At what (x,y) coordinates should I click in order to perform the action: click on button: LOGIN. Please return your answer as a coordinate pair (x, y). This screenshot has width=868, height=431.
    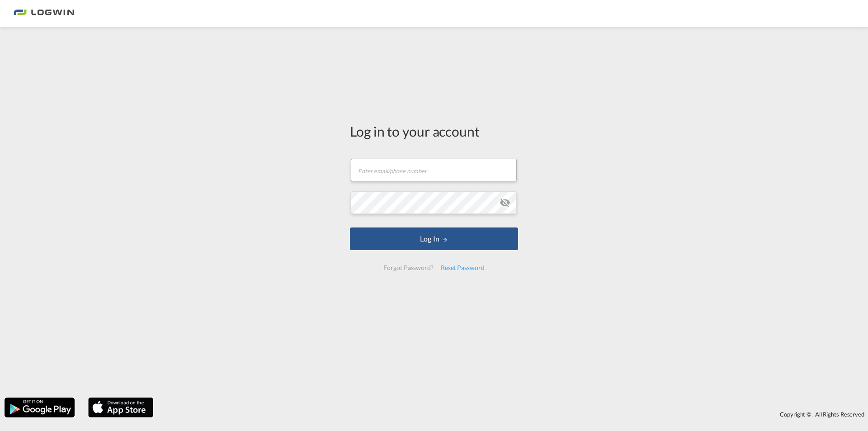
    Looking at the image, I should click on (434, 239).